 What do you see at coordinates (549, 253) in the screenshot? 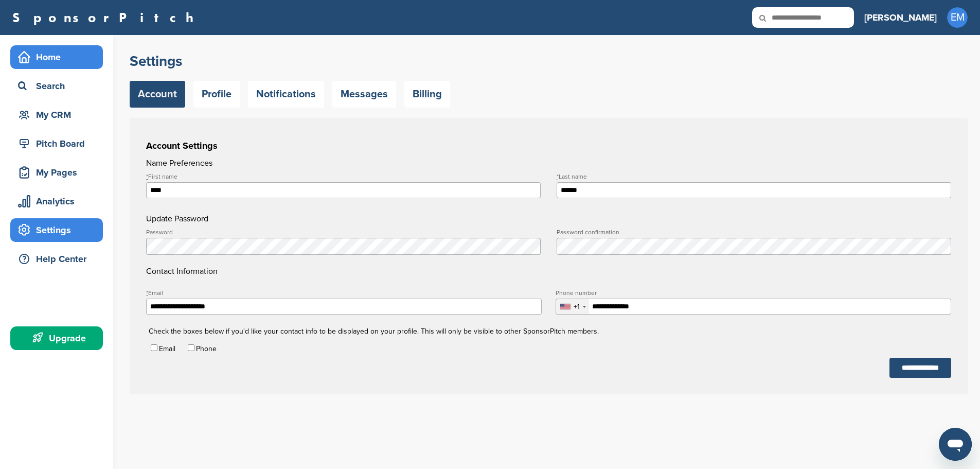
I see `h4: Contact Information` at bounding box center [549, 253].